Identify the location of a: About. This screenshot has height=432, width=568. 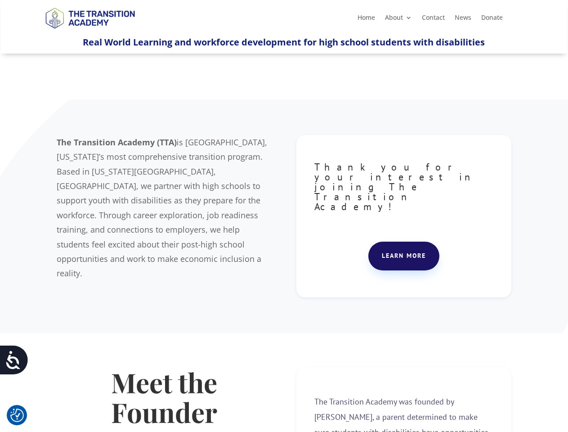
(399, 19).